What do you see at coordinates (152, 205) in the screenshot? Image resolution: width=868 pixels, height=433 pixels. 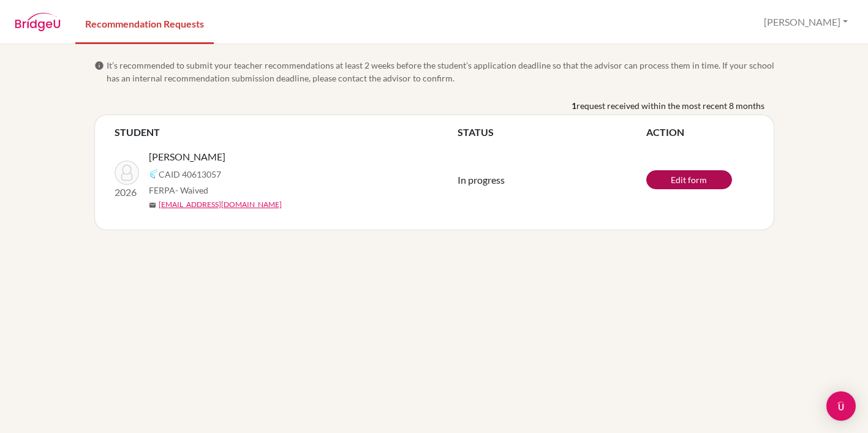 I see `span: mail` at bounding box center [152, 205].